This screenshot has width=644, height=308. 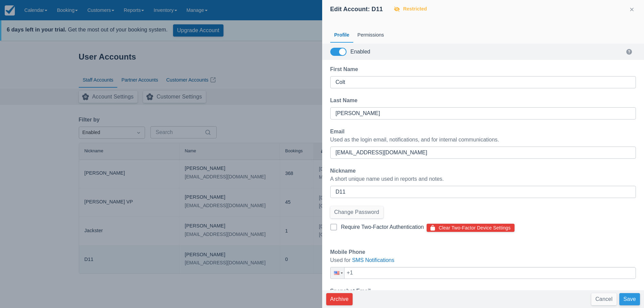 What do you see at coordinates (339, 132) in the screenshot?
I see `label: Email` at bounding box center [339, 132].